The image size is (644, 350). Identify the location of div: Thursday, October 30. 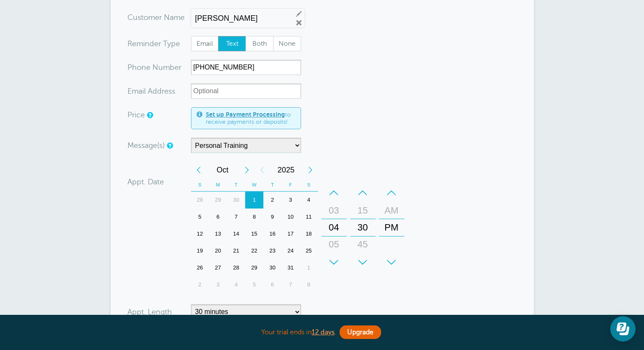
(272, 268).